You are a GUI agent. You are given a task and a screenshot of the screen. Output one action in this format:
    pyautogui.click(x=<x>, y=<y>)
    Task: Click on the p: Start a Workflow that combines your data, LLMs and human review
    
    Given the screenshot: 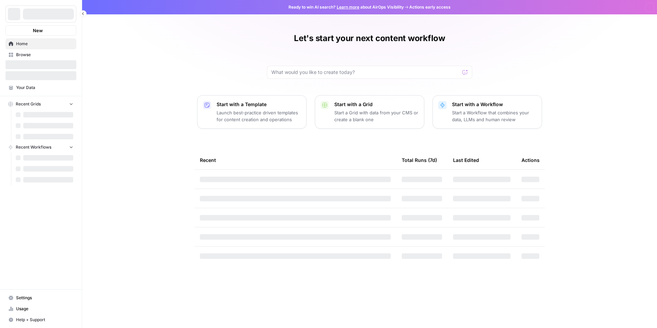 What is the action you would take?
    pyautogui.click(x=494, y=116)
    